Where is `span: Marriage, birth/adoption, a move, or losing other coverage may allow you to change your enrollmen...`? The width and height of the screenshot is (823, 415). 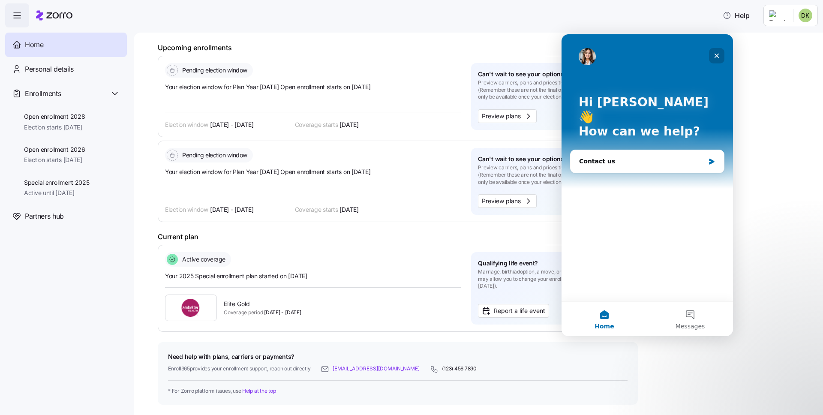 span: Marriage, birth/adoption, a move, or losing other coverage may allow you to change your enrollmen... is located at coordinates (551, 279).